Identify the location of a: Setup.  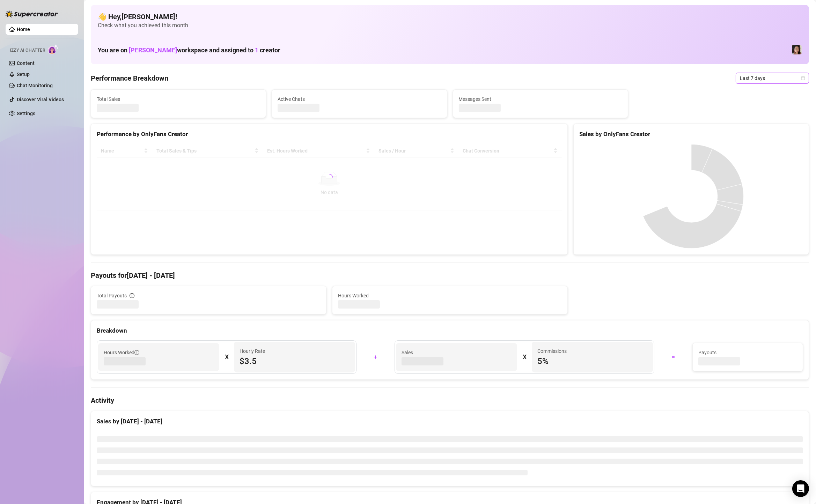
(23, 74).